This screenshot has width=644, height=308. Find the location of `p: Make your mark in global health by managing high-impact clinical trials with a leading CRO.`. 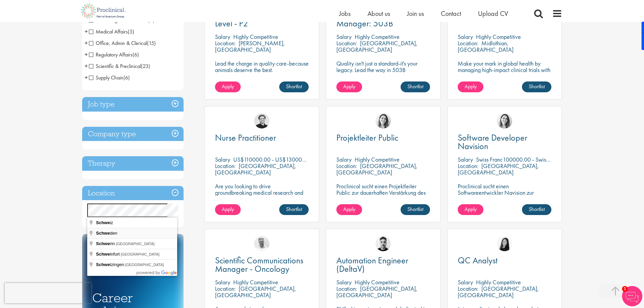

p: Make your mark in global health by managing high-impact clinical trials with a leading CRO. is located at coordinates (504, 70).